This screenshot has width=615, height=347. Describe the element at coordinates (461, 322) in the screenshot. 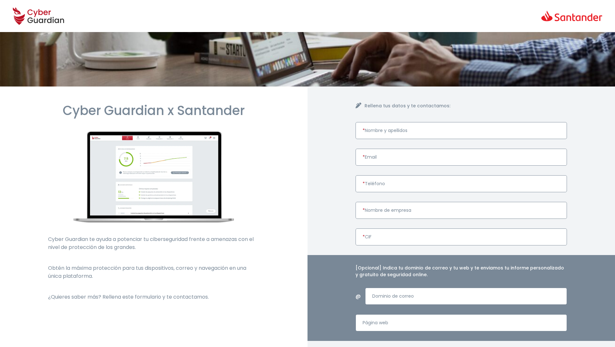

I see `input: Introduce una página web válida.` at that location.